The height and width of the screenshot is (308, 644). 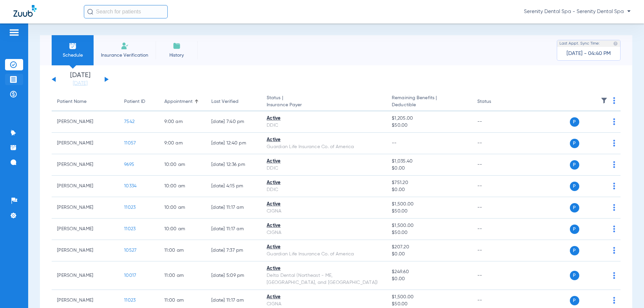 I want to click on span: $1,035.40, so click(x=429, y=161).